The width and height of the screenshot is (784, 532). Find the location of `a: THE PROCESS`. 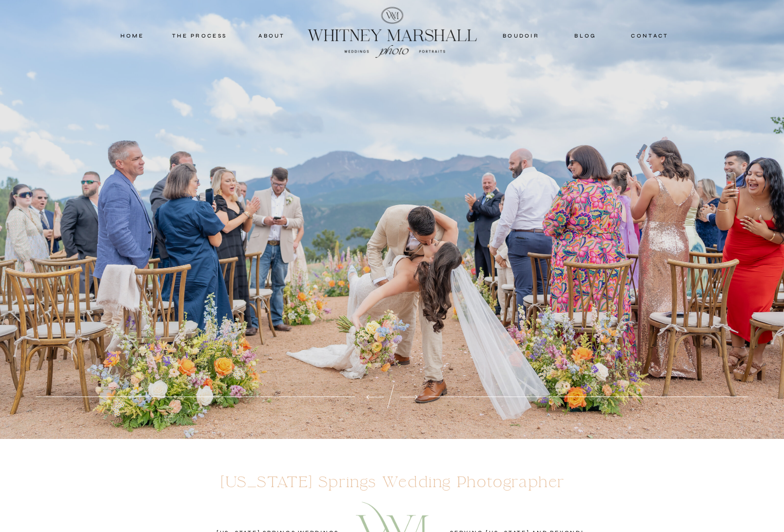

a: THE PROCESS is located at coordinates (199, 35).